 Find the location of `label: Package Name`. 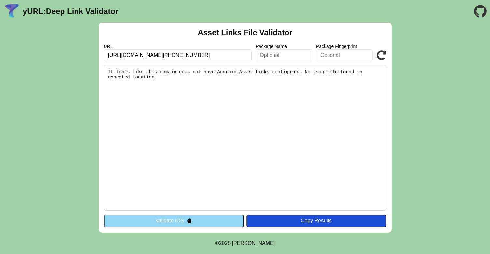

label: Package Name is located at coordinates (284, 46).